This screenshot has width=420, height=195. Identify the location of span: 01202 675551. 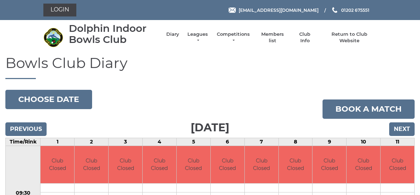
(355, 10).